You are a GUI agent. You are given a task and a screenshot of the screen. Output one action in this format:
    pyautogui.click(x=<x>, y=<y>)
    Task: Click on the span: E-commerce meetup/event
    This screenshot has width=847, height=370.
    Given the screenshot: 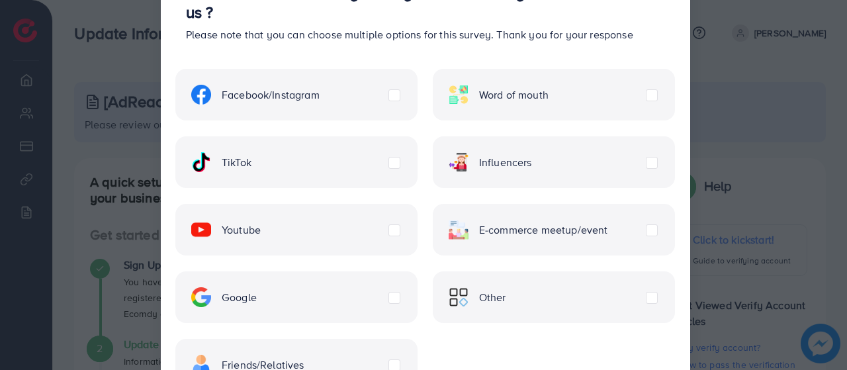 What is the action you would take?
    pyautogui.click(x=543, y=230)
    